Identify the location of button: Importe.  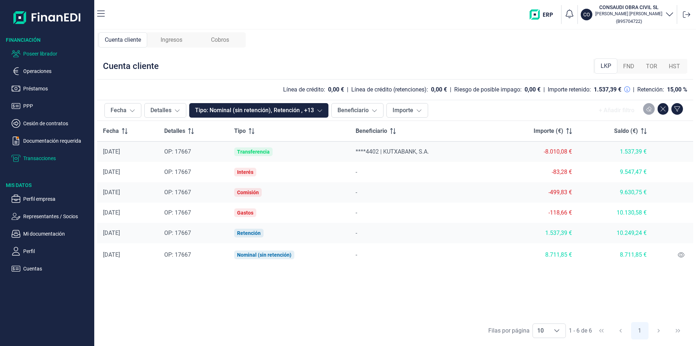
(407, 110).